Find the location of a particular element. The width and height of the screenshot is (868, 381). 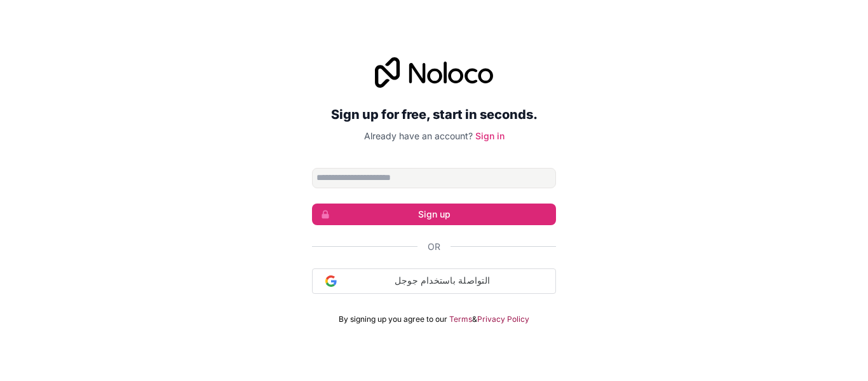

button: Sign up is located at coordinates (434, 214).